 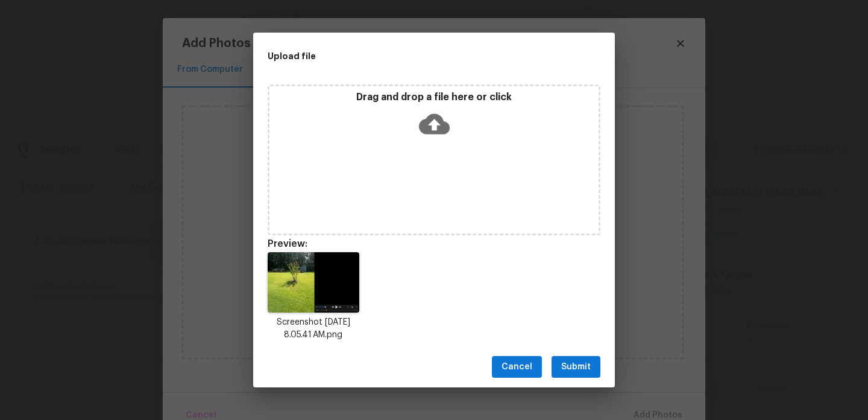 What do you see at coordinates (516, 367) in the screenshot?
I see `button: Cancel` at bounding box center [516, 367].